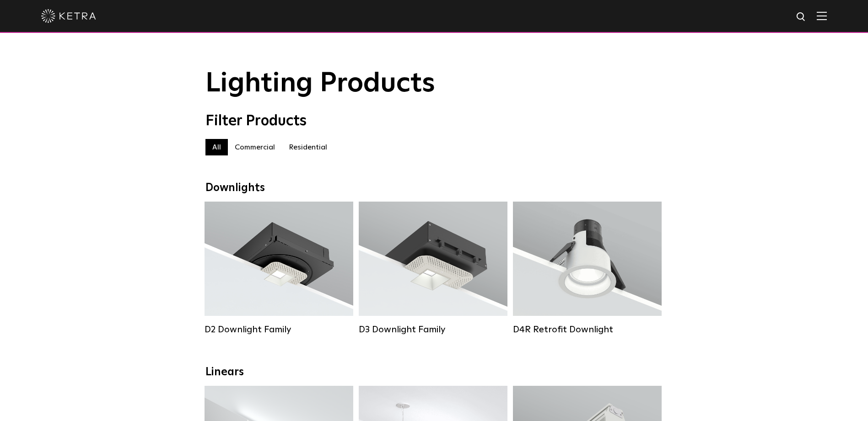 The height and width of the screenshot is (421, 868). What do you see at coordinates (216, 147) in the screenshot?
I see `label: All` at bounding box center [216, 147].